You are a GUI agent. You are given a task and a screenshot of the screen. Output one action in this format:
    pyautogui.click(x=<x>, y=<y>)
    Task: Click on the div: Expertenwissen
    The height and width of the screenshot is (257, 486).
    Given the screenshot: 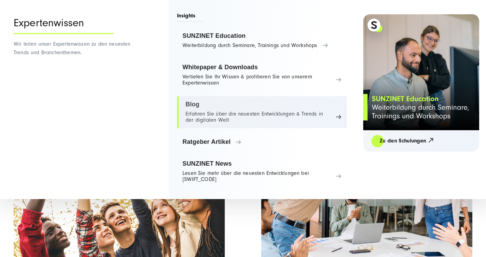 What is the action you would take?
    pyautogui.click(x=63, y=26)
    